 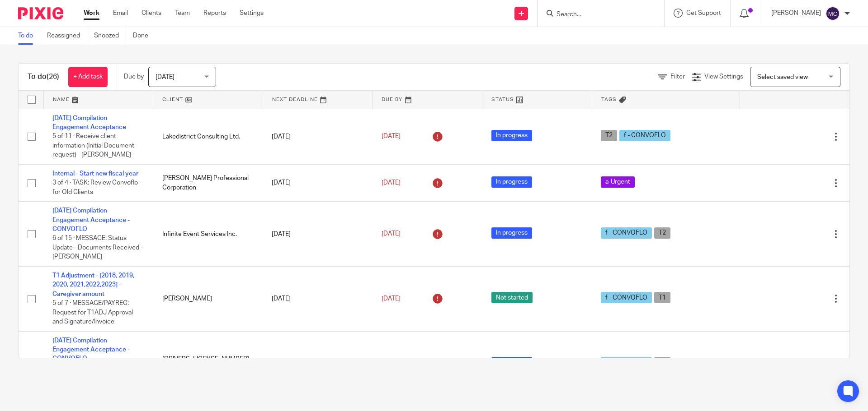 I want to click on a: Reports, so click(x=214, y=13).